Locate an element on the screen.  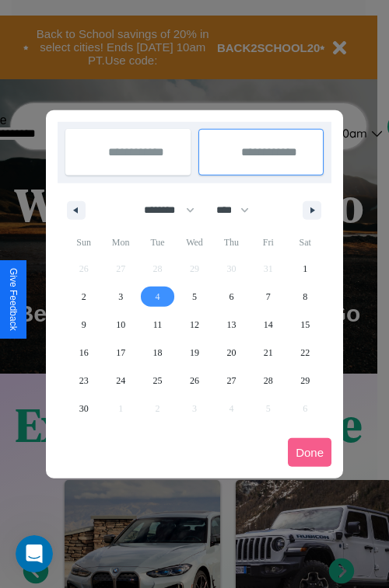
span: 7 is located at coordinates (268, 297).